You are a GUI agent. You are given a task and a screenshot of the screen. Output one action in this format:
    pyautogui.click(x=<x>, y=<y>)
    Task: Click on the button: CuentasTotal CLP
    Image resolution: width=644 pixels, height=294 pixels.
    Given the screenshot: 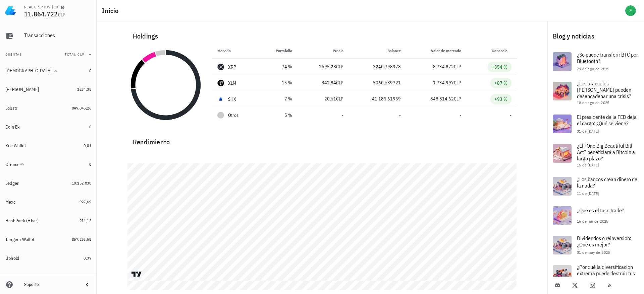 What is the action you would take?
    pyautogui.click(x=48, y=54)
    